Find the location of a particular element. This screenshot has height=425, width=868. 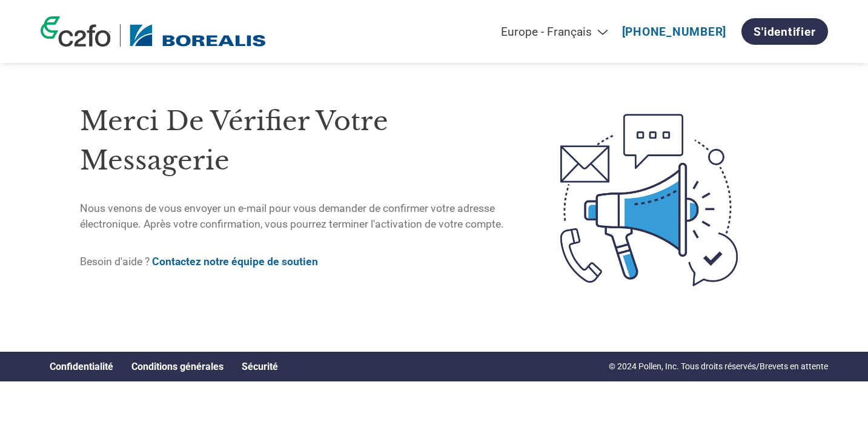

img: open-email is located at coordinates (648, 200).